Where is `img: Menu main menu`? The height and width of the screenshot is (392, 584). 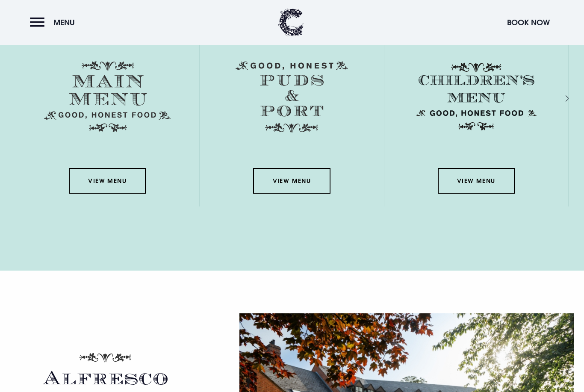
img: Menu main menu is located at coordinates (107, 97).